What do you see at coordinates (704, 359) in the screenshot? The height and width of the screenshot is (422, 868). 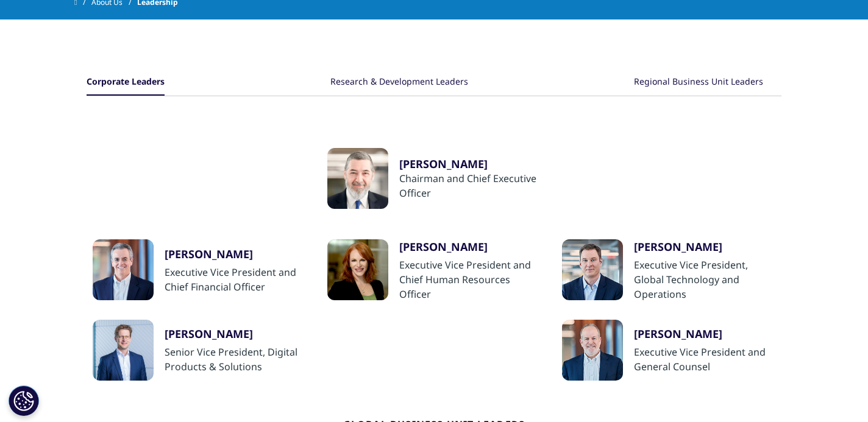 I see `div: Executive Vice President and General Counsel` at bounding box center [704, 359].